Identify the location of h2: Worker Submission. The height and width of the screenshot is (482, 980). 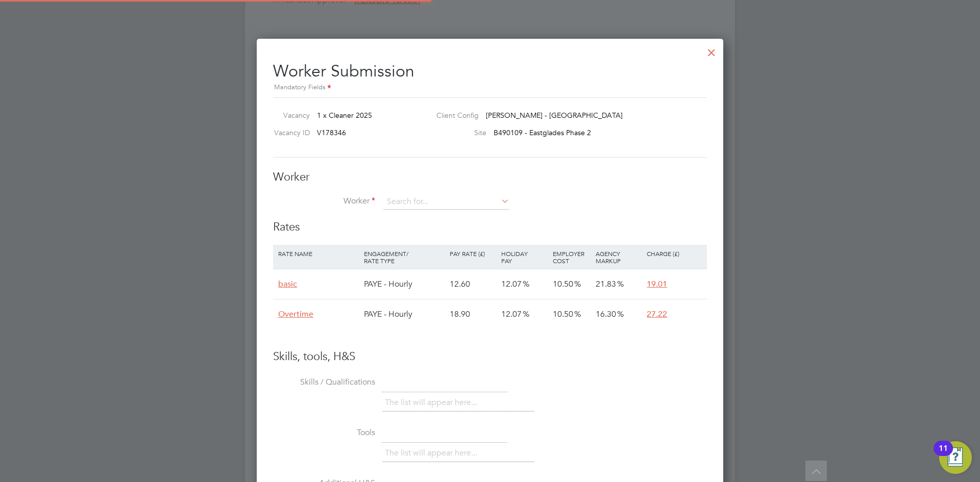
(490, 73).